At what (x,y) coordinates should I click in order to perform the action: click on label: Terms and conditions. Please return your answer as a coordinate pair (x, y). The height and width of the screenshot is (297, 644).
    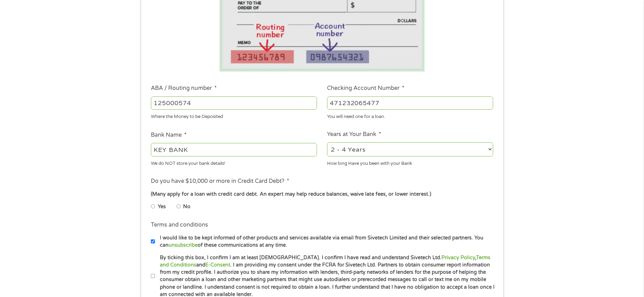
    Looking at the image, I should click on (179, 224).